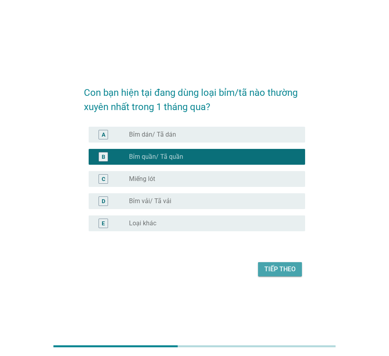 The width and height of the screenshot is (389, 356). I want to click on div: B, so click(103, 156).